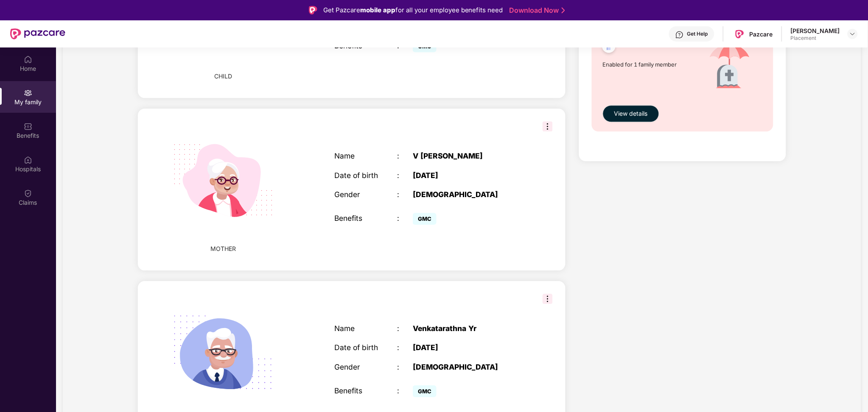  What do you see at coordinates (28, 59) in the screenshot?
I see `img: svg+xml;base64,PHN2ZyBpZD0iSG9tZSIgeG1sbnM9Imh0dHA6Ly93d3cudzMub3JnLzIwMDAvc3ZnIiB3aWR0aD0iMjAiIG...` at bounding box center [28, 59].